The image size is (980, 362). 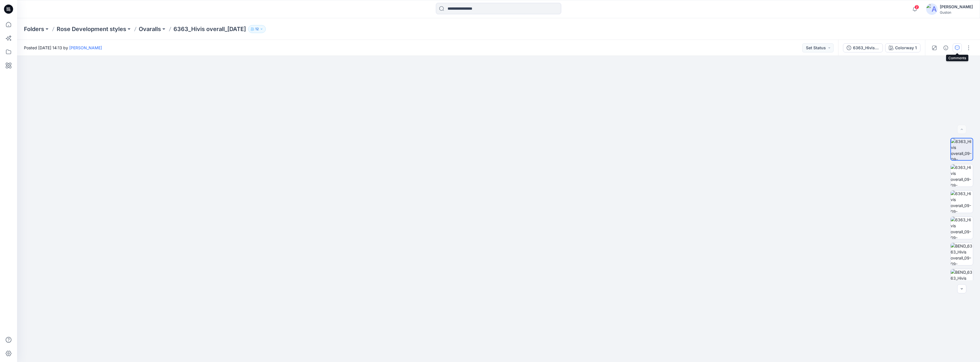 I want to click on a: Rose Development styles, so click(x=91, y=29).